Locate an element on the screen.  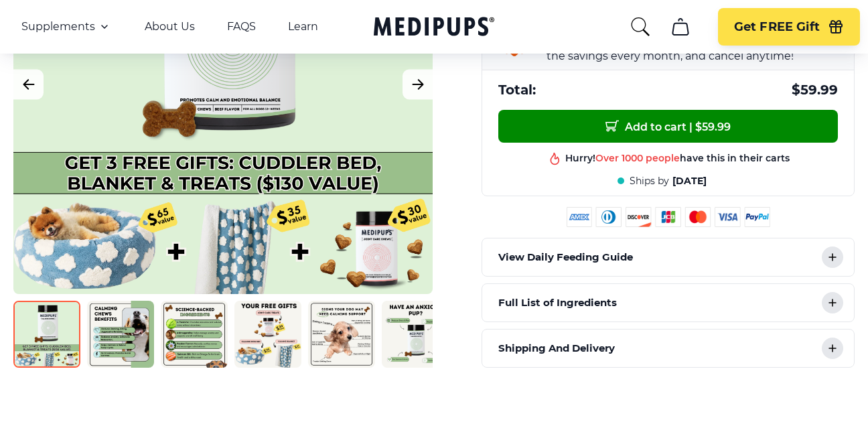
p: Full List of Ingredients is located at coordinates (557, 302).